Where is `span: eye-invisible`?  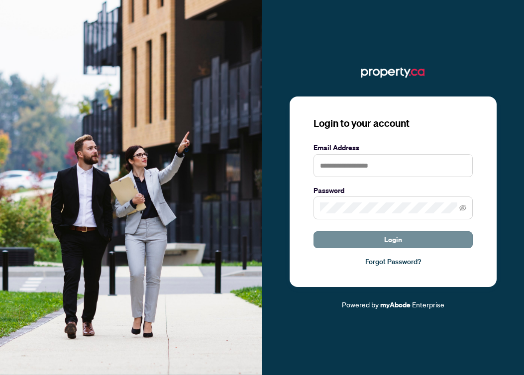 span: eye-invisible is located at coordinates (463, 208).